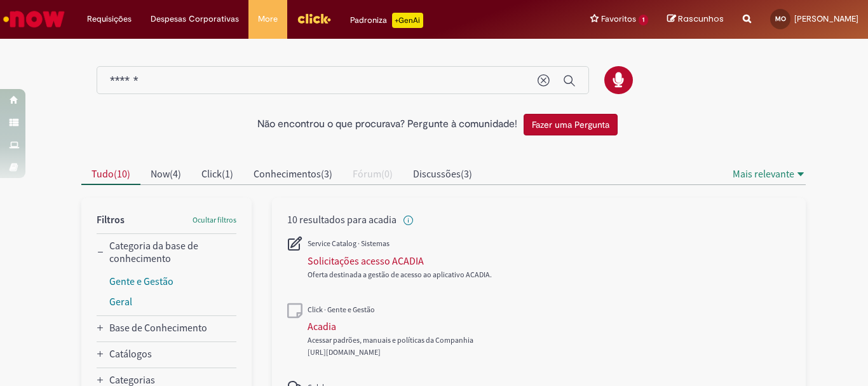  What do you see at coordinates (34, 19) in the screenshot?
I see `img: ServiceNow` at bounding box center [34, 19].